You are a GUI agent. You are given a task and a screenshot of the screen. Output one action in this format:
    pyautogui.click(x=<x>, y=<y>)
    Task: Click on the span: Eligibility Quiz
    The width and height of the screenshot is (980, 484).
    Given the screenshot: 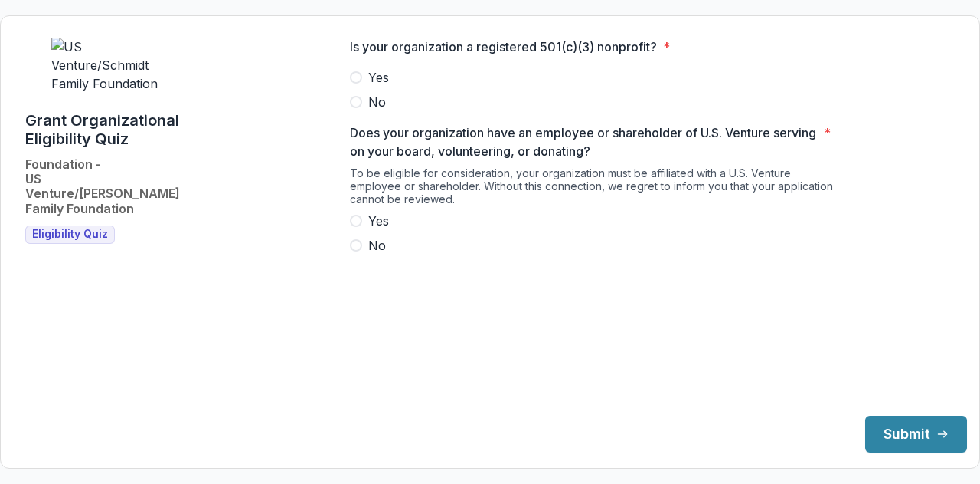 What is the action you would take?
    pyautogui.click(x=69, y=234)
    